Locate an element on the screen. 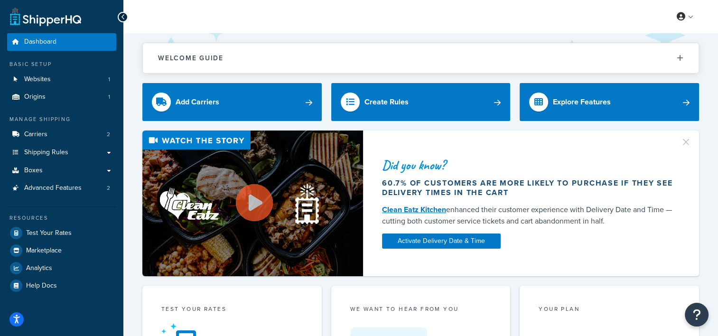 The height and width of the screenshot is (336, 718). div: Explore Features is located at coordinates (582, 102).